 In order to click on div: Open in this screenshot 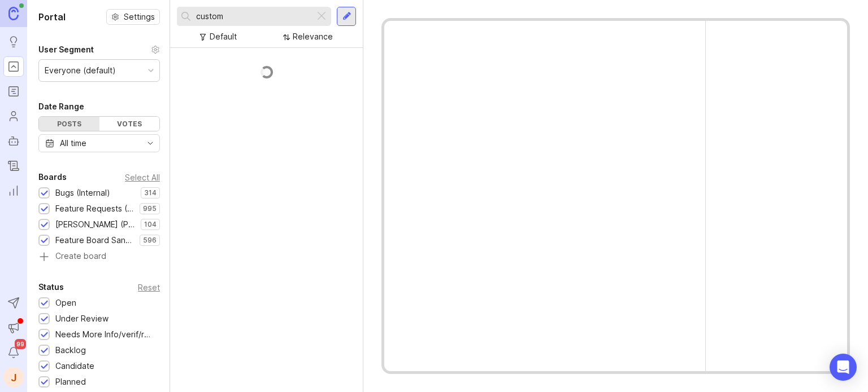, I will do `click(66, 303)`.